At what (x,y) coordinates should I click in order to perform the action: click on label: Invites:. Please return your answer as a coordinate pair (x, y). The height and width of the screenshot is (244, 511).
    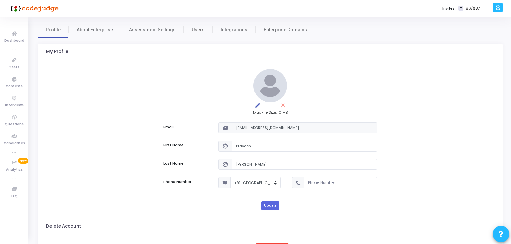
    Looking at the image, I should click on (449, 8).